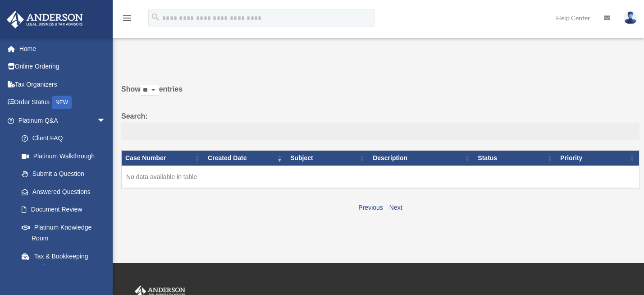 The height and width of the screenshot is (295, 644). What do you see at coordinates (163, 159) in the screenshot?
I see `th: Case Number: activate to sort column ascending` at bounding box center [163, 159].